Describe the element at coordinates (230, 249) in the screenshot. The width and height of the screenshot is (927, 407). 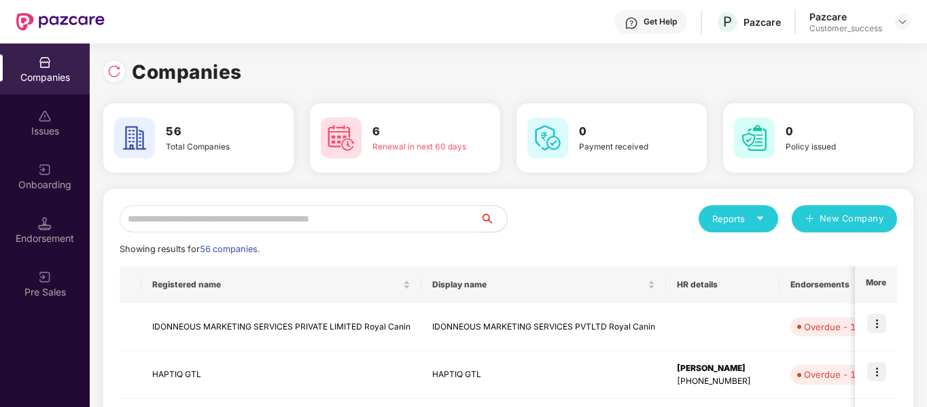
I see `span: 56 companies.` at that location.